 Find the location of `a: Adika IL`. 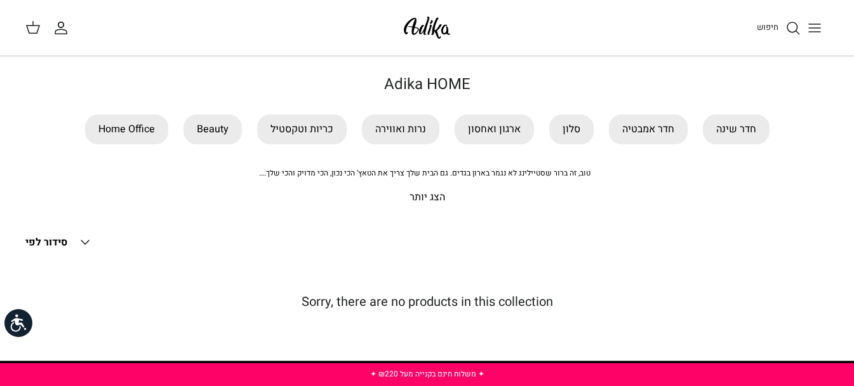

a: Adika IL is located at coordinates (427, 27).